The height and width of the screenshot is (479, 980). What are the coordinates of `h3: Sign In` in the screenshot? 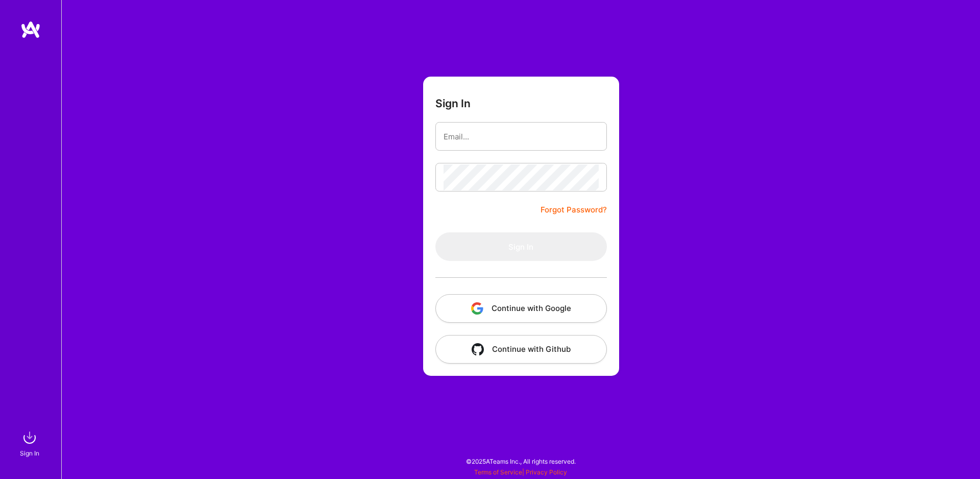 It's located at (453, 103).